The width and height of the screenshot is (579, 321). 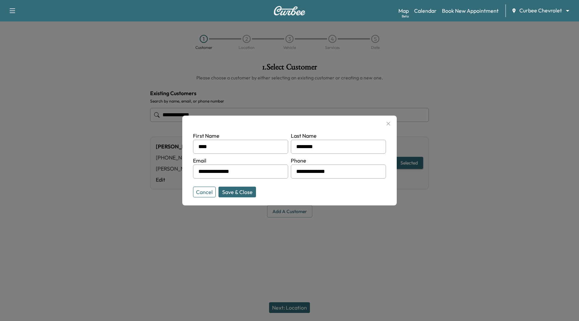 I want to click on label: Phone, so click(x=299, y=160).